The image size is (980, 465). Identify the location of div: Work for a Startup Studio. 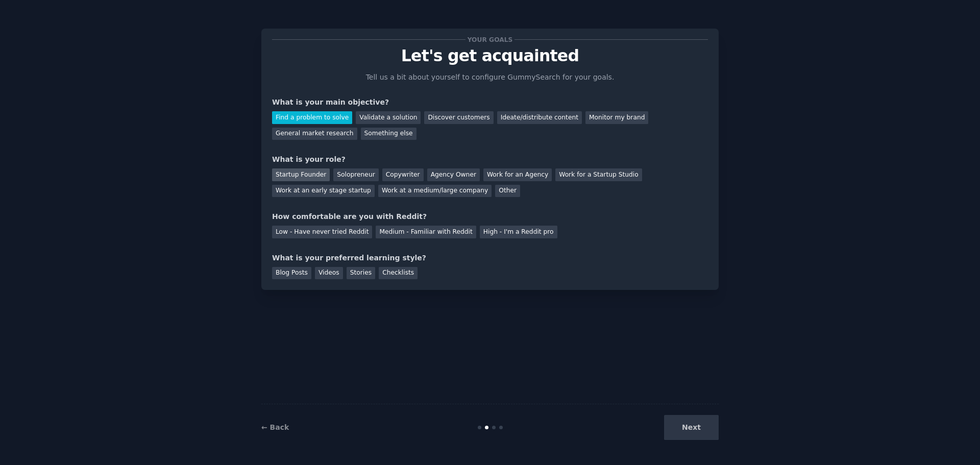
(598, 174).